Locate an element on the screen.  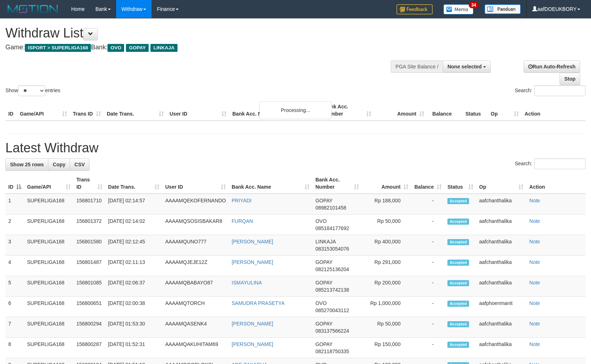
button: None selected is located at coordinates (466, 67).